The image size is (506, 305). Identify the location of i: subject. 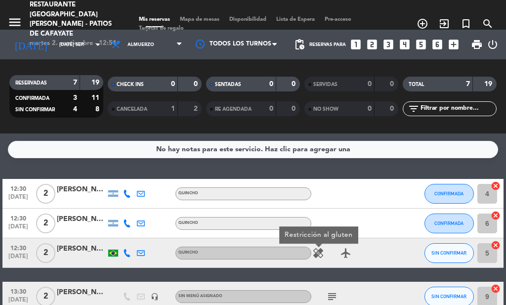
(332, 296).